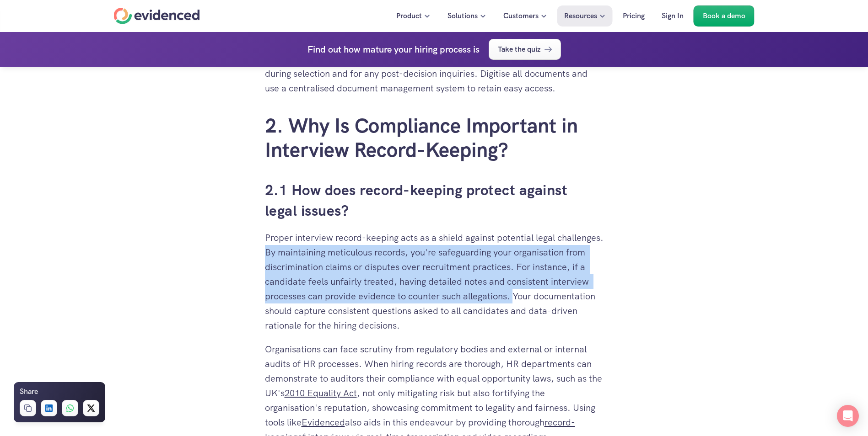 The height and width of the screenshot is (436, 868). I want to click on a: 2. Why Is Compliance Important in Interview Record-Keeping?, so click(424, 137).